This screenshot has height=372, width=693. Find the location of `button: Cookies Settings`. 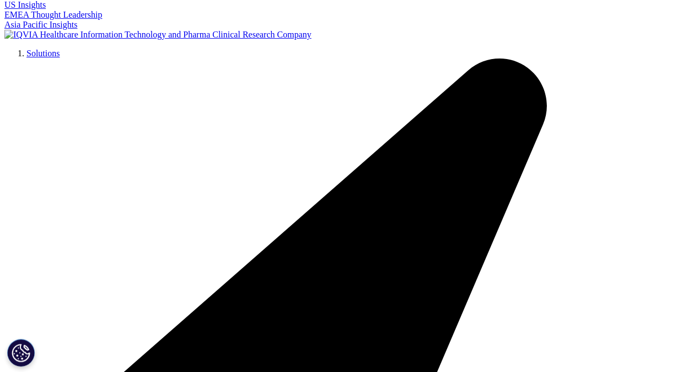

button: Cookies Settings is located at coordinates (21, 353).